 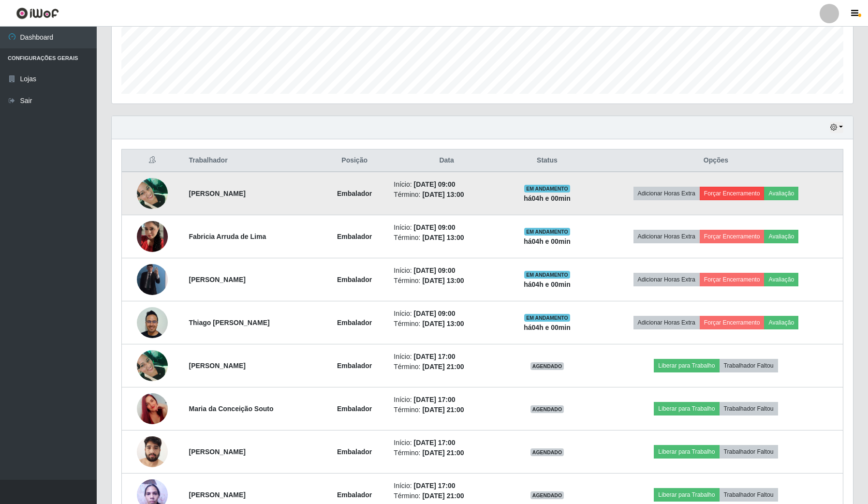 I want to click on strong: Maria da Conceição Souto, so click(x=231, y=408).